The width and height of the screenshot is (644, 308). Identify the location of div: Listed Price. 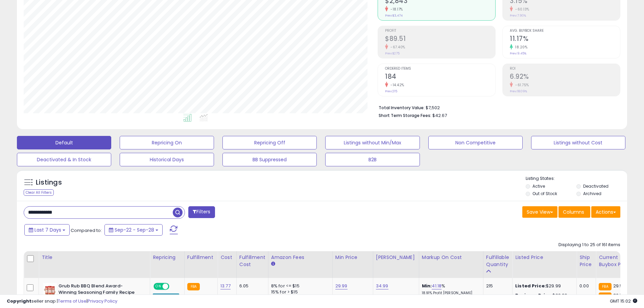
(544, 258).